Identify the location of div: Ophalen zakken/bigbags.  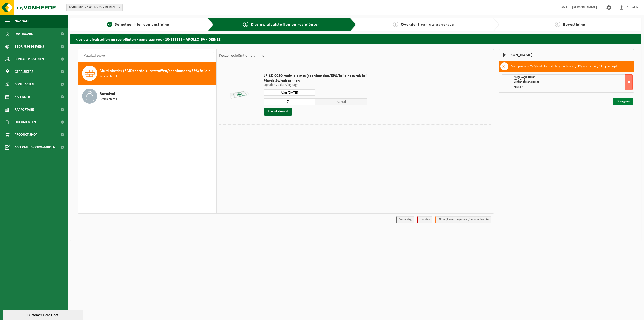
(573, 82).